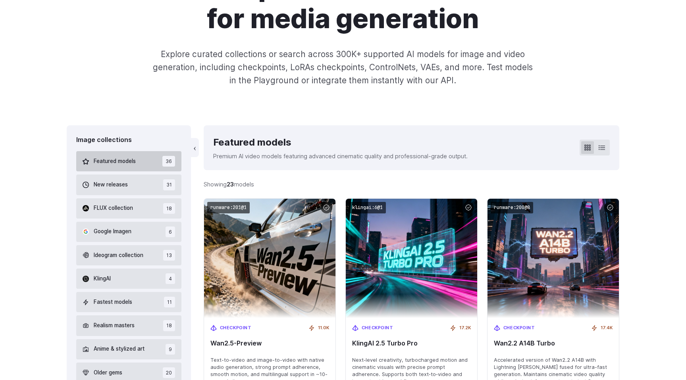 This screenshot has width=686, height=380. I want to click on span: 36, so click(169, 161).